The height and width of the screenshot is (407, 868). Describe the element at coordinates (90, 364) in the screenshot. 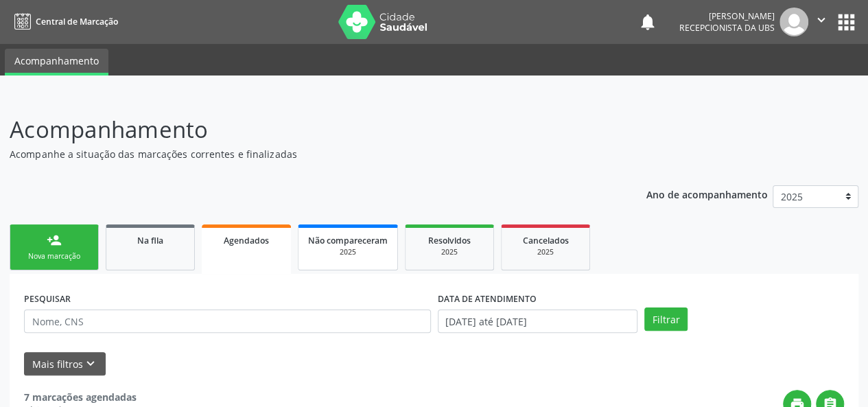

I see `i: keyboard_arrow_down` at that location.